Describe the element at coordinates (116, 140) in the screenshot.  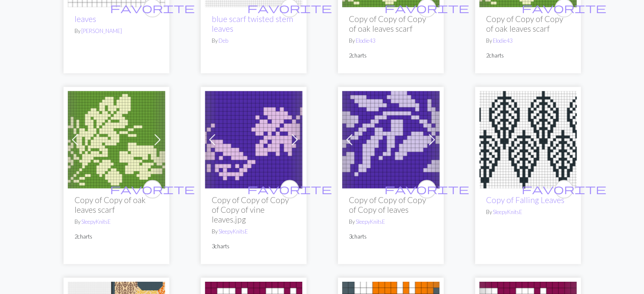
I see `img: oak leaves scarf` at that location.